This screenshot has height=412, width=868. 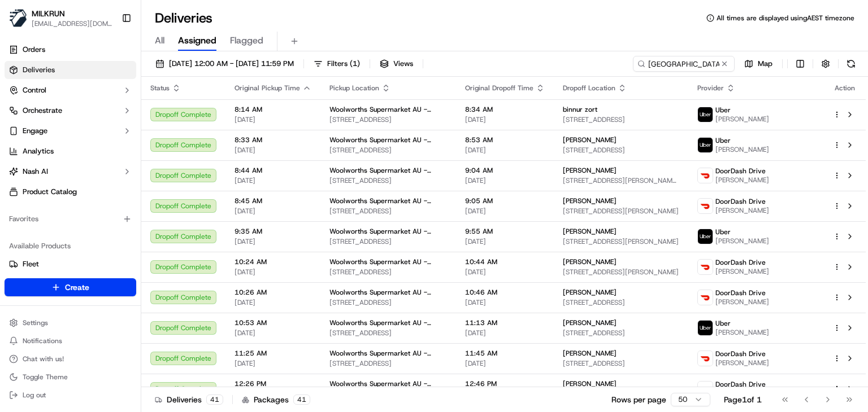 What do you see at coordinates (70, 264) in the screenshot?
I see `button: Fleet` at bounding box center [70, 264].